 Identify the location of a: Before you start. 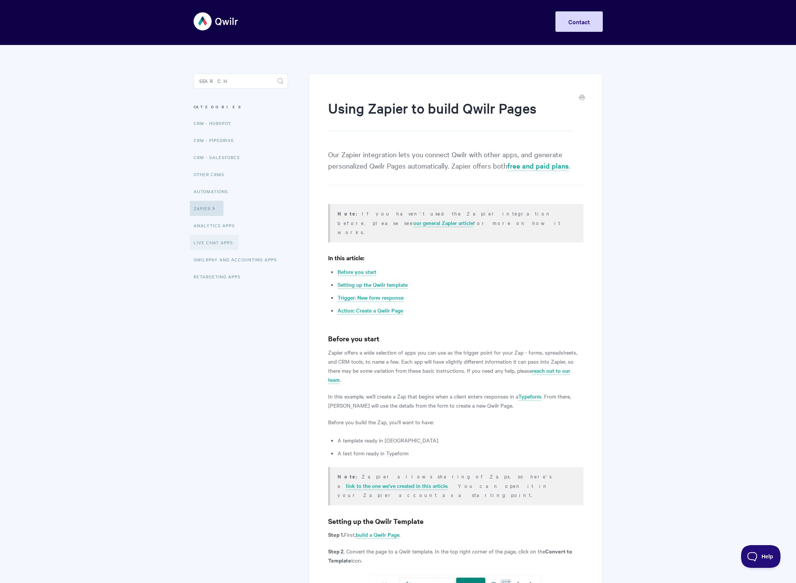
(357, 272).